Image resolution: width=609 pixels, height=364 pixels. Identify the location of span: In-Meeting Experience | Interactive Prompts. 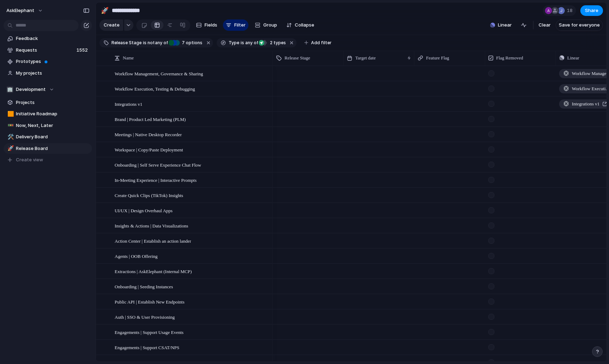
(155, 180).